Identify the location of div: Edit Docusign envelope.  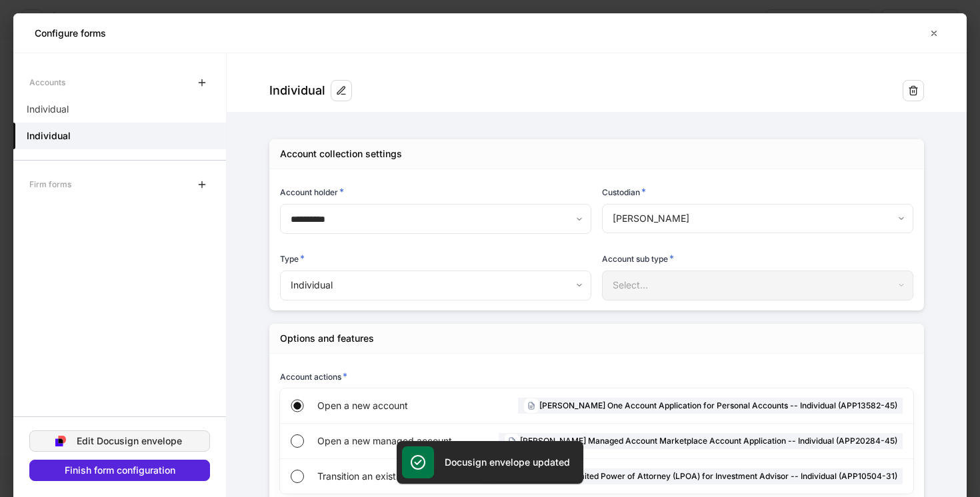
(129, 441).